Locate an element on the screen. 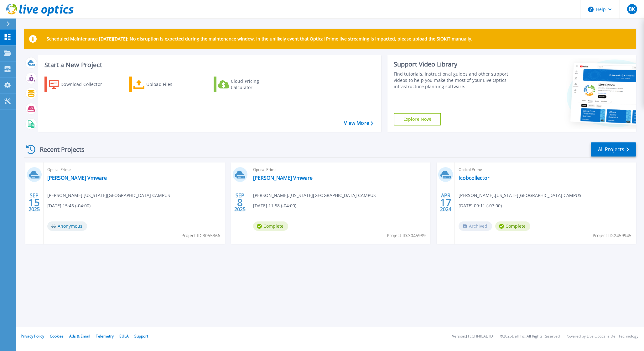  span: 8 is located at coordinates (240, 202).